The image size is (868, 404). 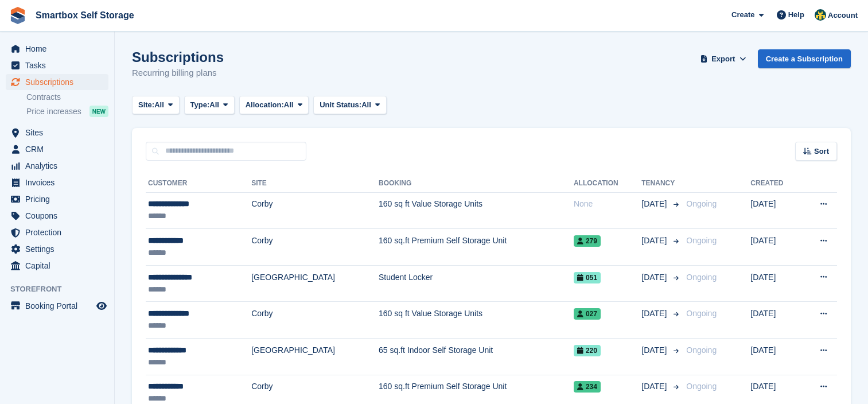 I want to click on th: Created, so click(x=775, y=184).